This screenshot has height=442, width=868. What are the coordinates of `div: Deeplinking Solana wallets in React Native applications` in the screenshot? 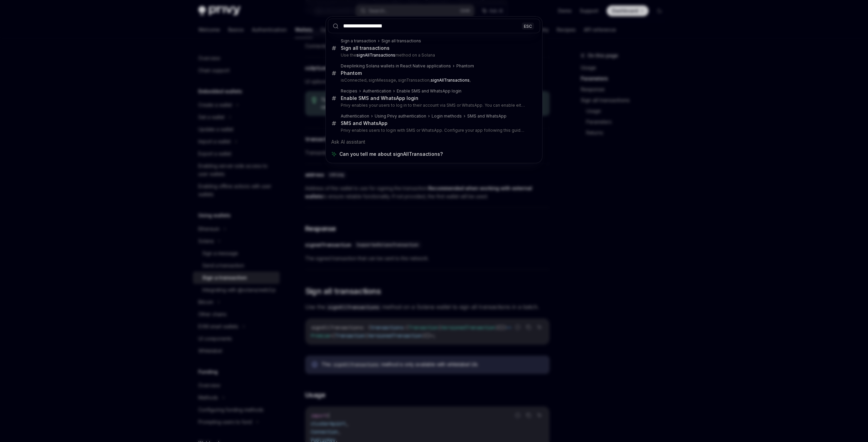 It's located at (396, 66).